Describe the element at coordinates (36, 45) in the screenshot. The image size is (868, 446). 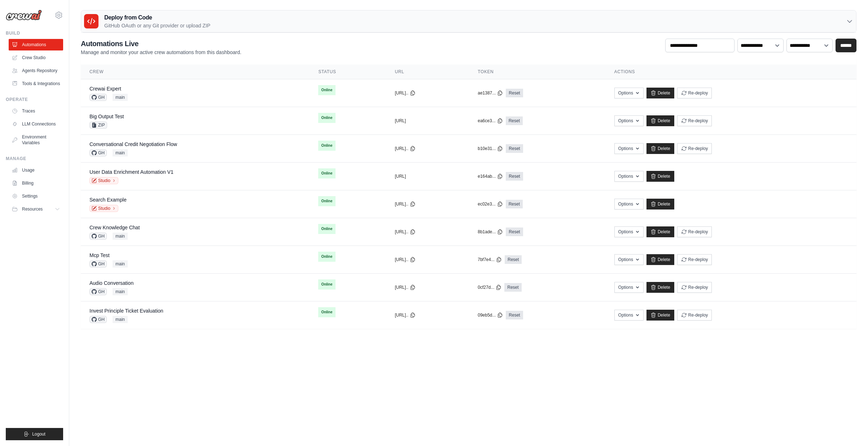
I see `a: Automations` at that location.